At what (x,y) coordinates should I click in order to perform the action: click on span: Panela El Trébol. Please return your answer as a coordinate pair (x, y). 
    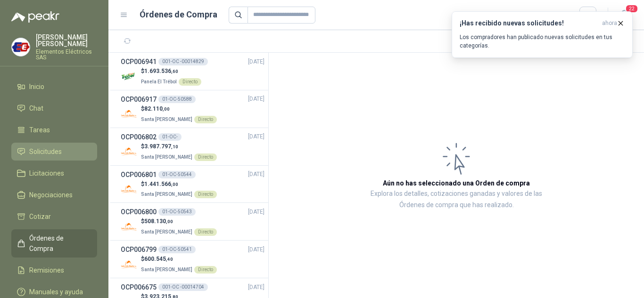
    Looking at the image, I should click on (159, 82).